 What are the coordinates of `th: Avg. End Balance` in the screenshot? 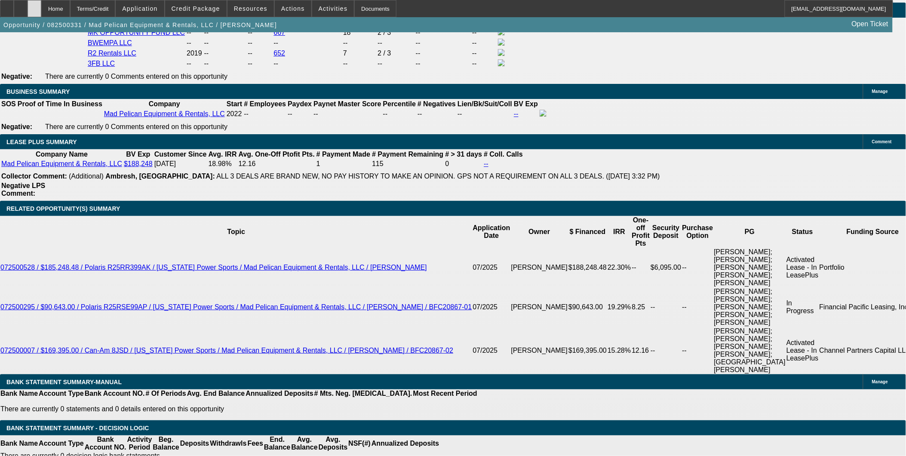 It's located at (216, 393).